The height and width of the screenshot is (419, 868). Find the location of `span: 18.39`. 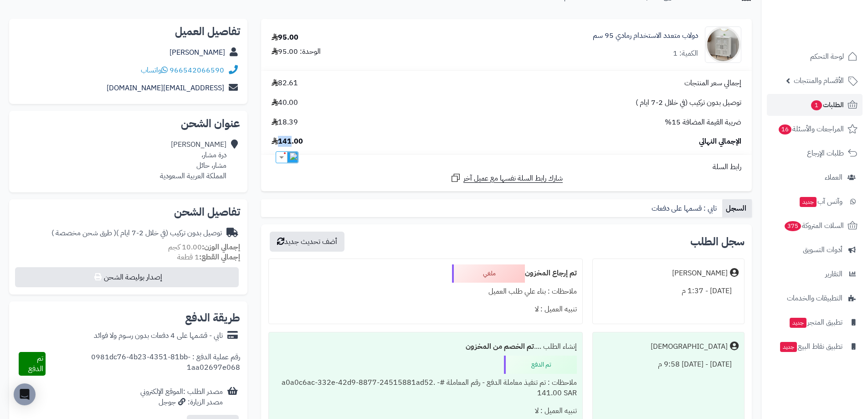

span: 18.39 is located at coordinates (285, 122).